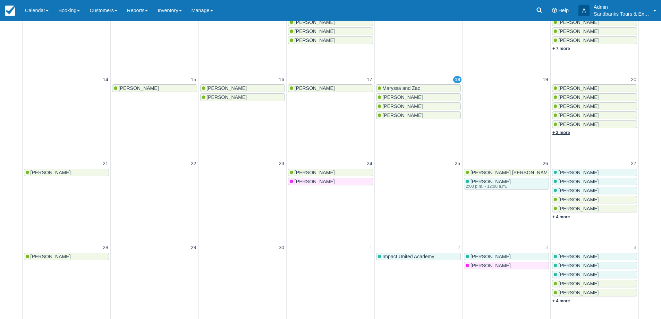  What do you see at coordinates (194, 164) in the screenshot?
I see `a: 22` at bounding box center [194, 164].